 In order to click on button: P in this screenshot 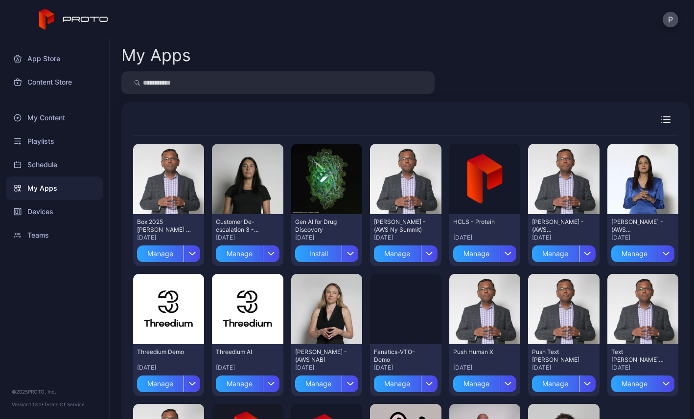, I will do `click(670, 20)`.